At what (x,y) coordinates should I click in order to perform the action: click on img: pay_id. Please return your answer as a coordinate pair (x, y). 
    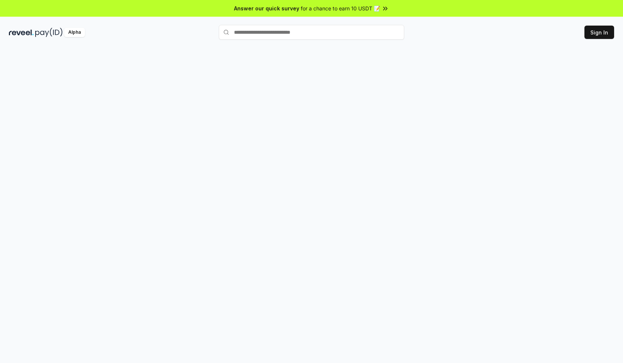
    Looking at the image, I should click on (49, 32).